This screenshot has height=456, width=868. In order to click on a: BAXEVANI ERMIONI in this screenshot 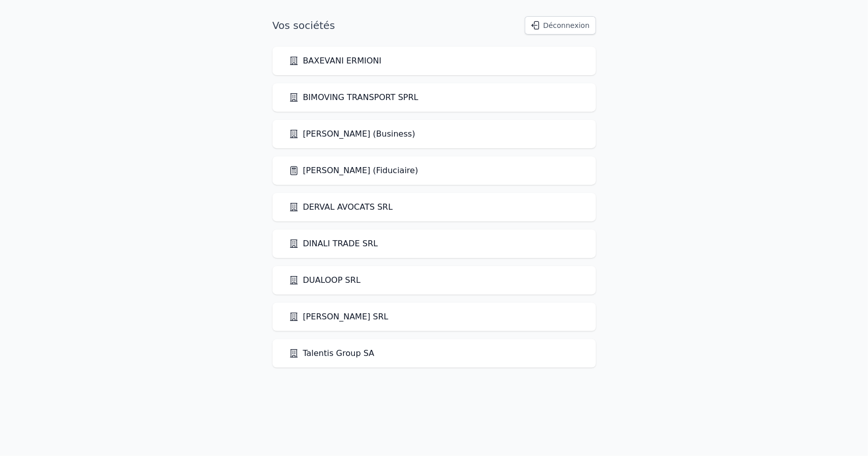, I will do `click(335, 61)`.